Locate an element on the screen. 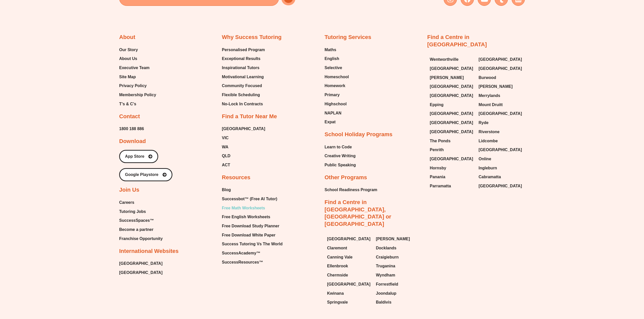 The image size is (644, 319). h2: Other Programs is located at coordinates (346, 177).